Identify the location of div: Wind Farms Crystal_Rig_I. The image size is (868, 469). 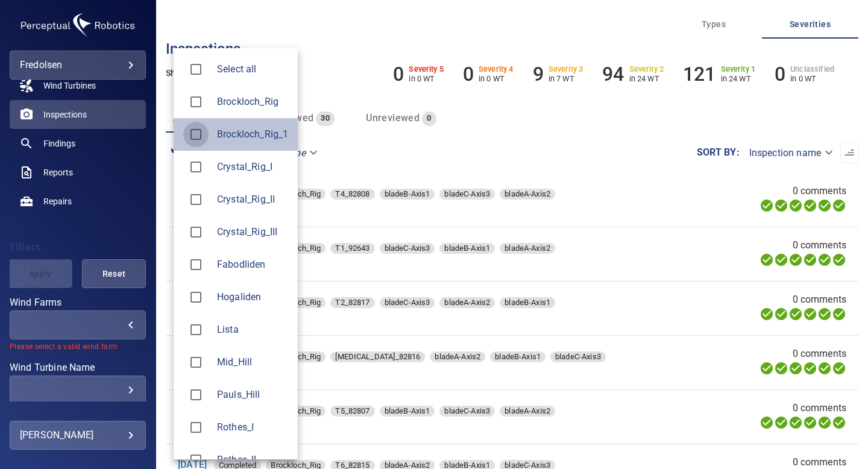
(252, 167).